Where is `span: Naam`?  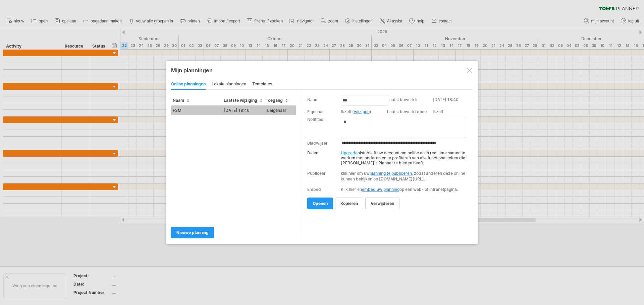
span: Naam is located at coordinates (181, 100).